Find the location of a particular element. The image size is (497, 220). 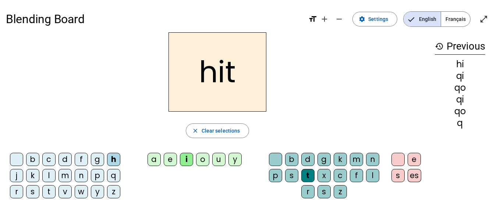

span: Settings is located at coordinates (378, 19).